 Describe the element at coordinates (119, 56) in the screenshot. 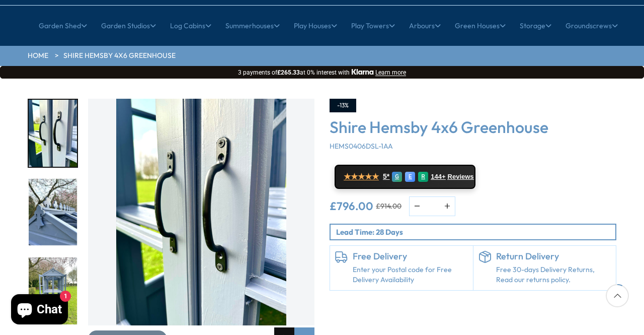

I see `a: Shire Hemsby 4x6 Greenhouse` at that location.